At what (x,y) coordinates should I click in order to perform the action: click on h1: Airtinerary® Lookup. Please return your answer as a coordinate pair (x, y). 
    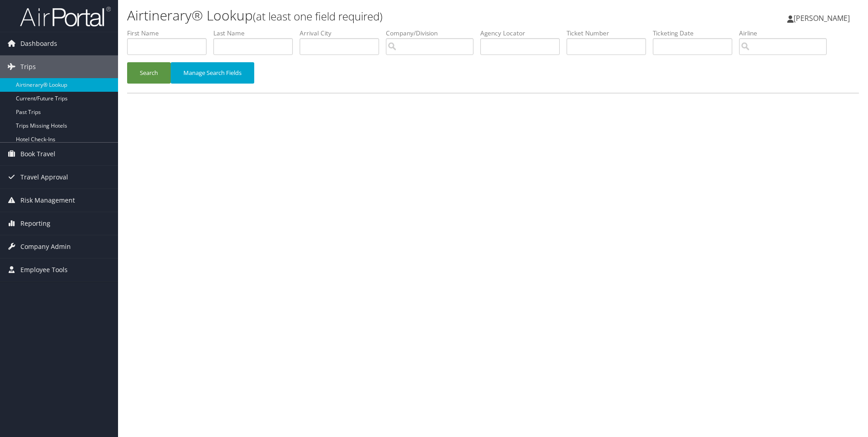
    Looking at the image, I should click on (371, 16).